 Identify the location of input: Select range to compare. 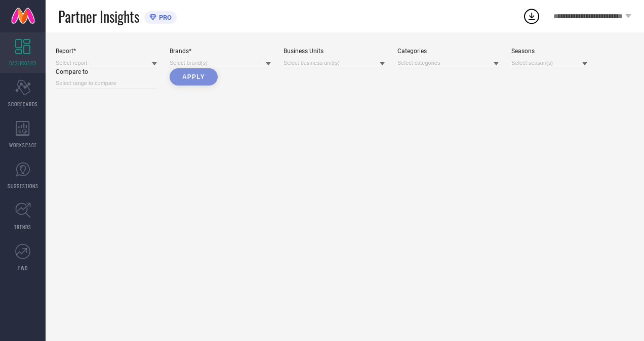
(106, 83).